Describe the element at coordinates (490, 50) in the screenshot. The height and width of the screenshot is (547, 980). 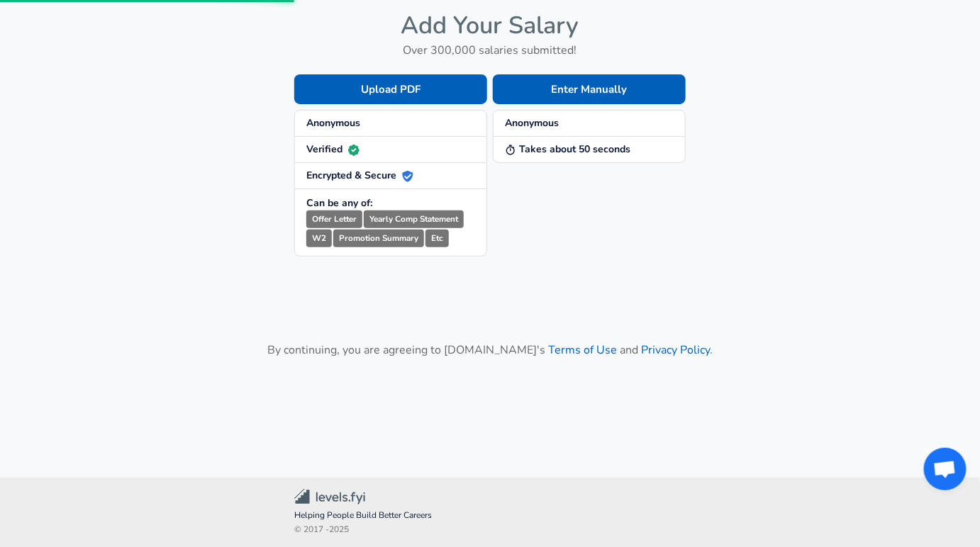
I see `h6: Over 300,000 salaries submitted!` at that location.